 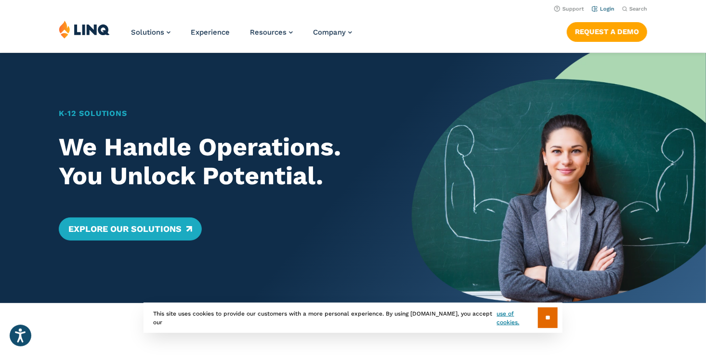 I want to click on a: Request a Demo, so click(x=606, y=32).